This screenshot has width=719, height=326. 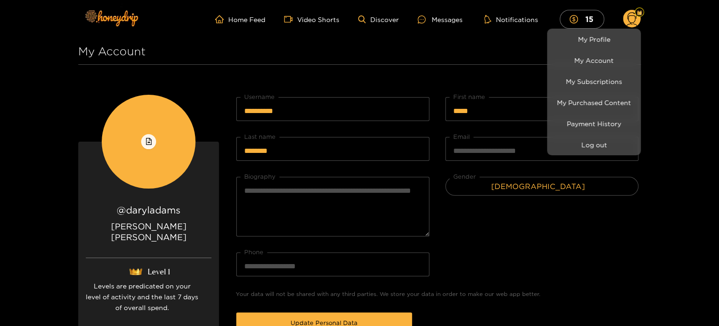 What do you see at coordinates (594, 39) in the screenshot?
I see `a: My Profile` at bounding box center [594, 39].